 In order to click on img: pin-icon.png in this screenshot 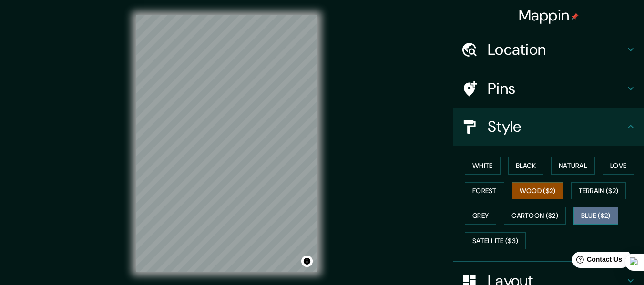, I will do `click(575, 17)`.